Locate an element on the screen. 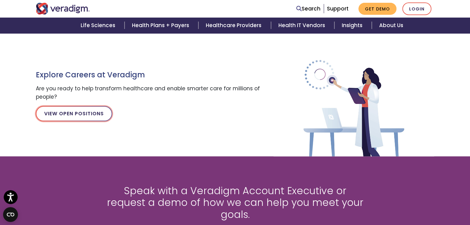  a: Insights is located at coordinates (353, 25).